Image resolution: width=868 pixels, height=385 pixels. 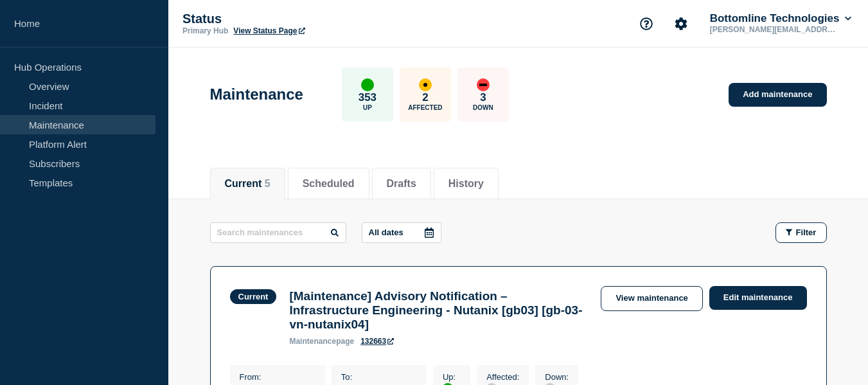 What do you see at coordinates (556, 376) in the screenshot?
I see `p: Down :` at bounding box center [556, 376].